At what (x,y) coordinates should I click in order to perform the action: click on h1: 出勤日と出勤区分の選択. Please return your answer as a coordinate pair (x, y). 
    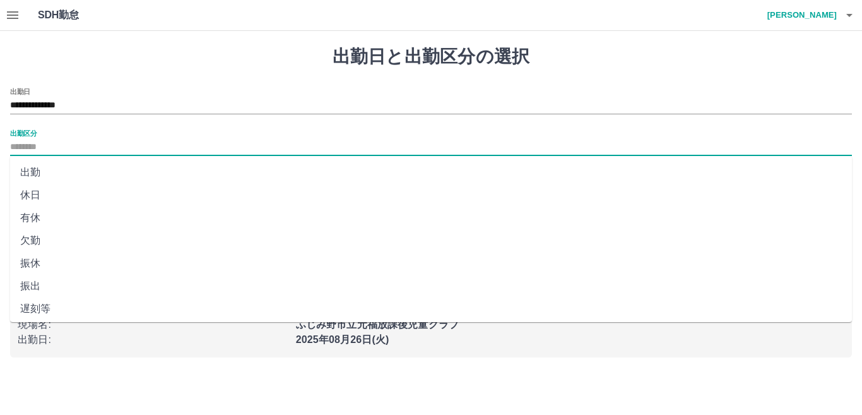
    Looking at the image, I should click on (431, 57).